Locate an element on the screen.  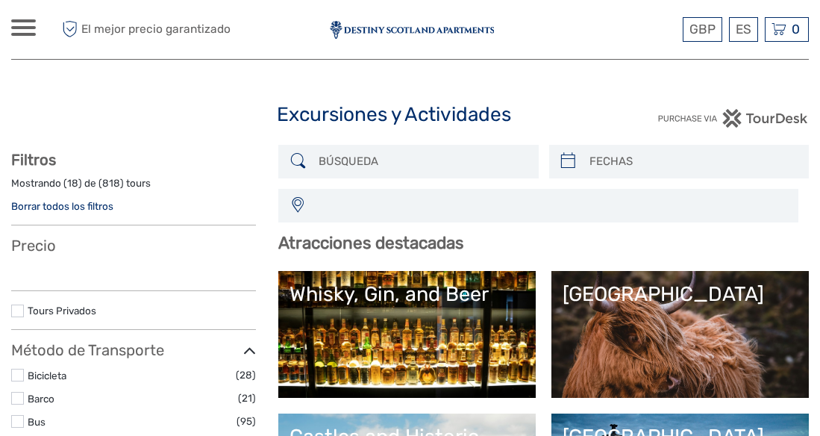
h1: Excursiones y Actividades is located at coordinates (410, 115).